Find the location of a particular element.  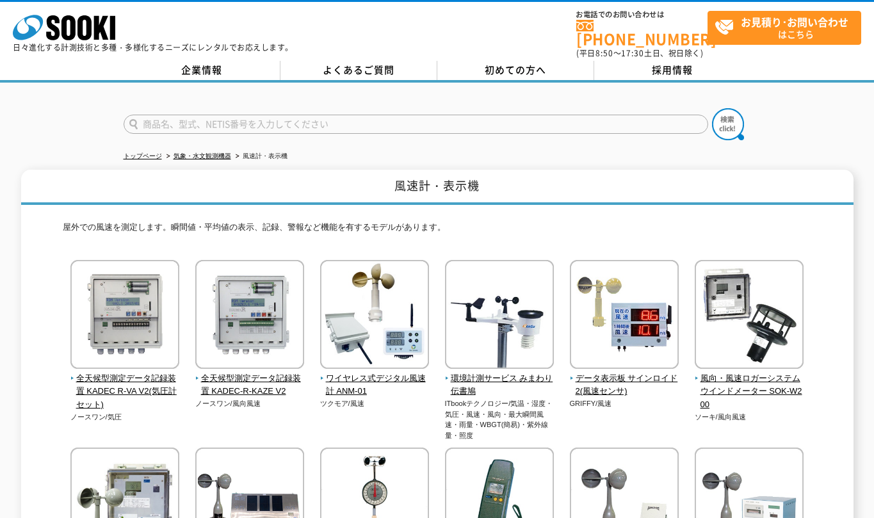

p: ノースワン/風向風速 is located at coordinates (250, 403).